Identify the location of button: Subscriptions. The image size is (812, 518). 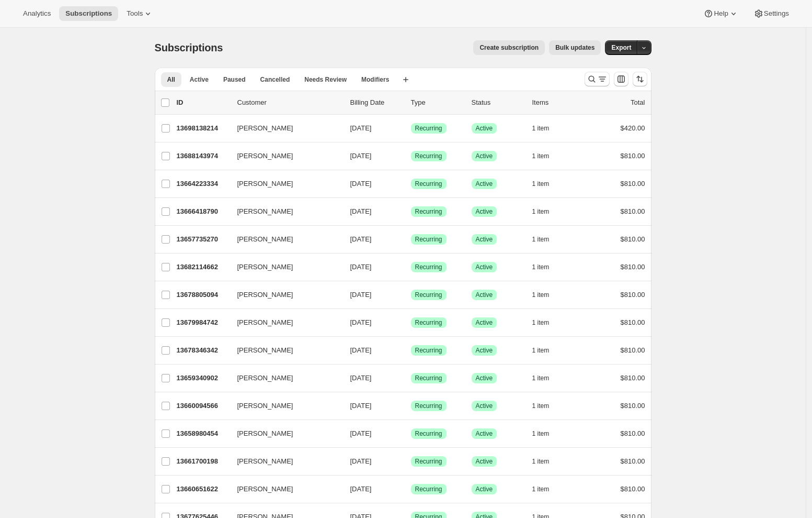
(88, 13).